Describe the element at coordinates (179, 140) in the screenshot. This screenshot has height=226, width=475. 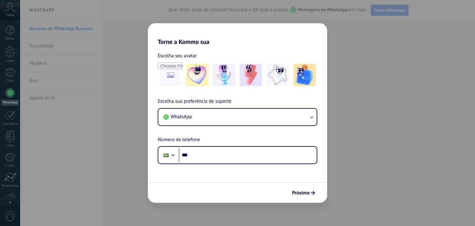
I see `span: Número de telefone` at that location.